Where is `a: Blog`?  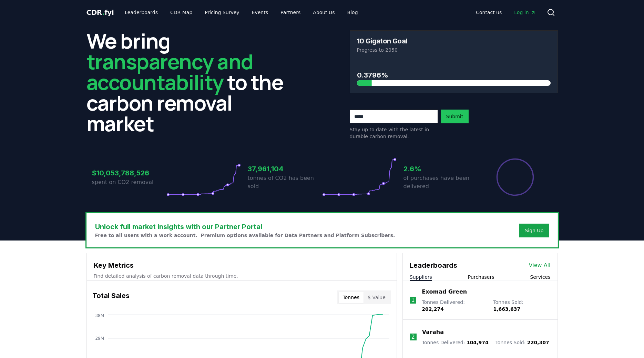
a: Blog is located at coordinates (353, 12).